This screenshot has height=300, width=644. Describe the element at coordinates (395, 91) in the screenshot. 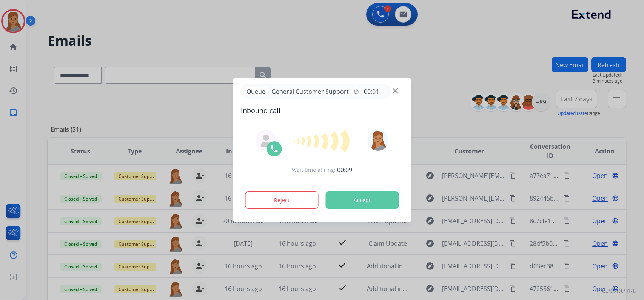

I see `img: close-button` at that location.